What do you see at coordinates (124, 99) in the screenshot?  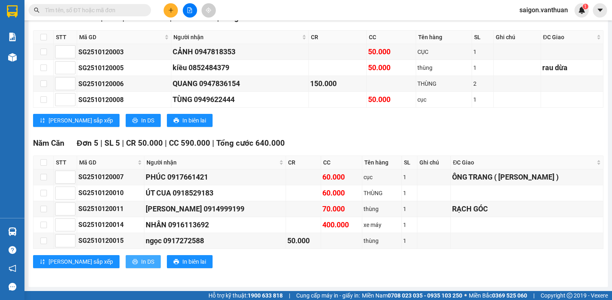 I see `div: SG2510120008` at bounding box center [124, 99].